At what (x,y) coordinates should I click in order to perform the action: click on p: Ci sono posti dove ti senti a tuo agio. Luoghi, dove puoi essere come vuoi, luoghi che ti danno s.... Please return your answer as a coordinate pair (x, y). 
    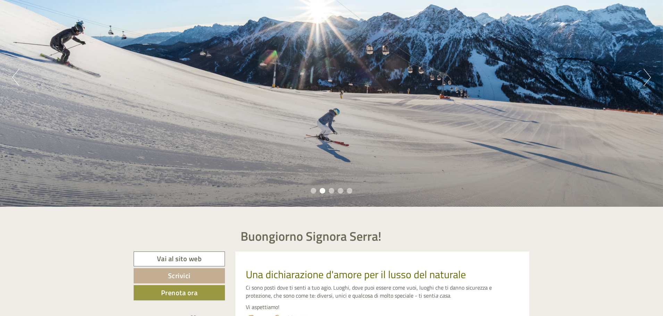
    Looking at the image, I should click on (383, 292).